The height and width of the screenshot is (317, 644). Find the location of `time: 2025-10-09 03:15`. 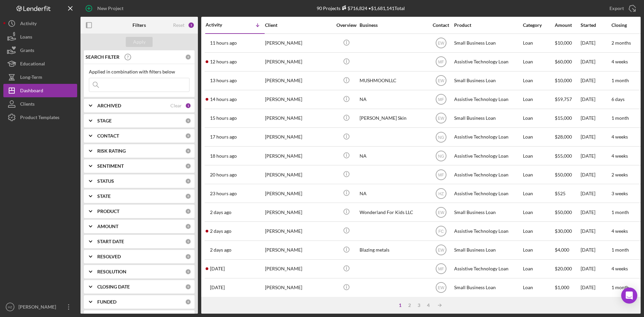

time: 2025-10-09 03:15 is located at coordinates (223, 61).